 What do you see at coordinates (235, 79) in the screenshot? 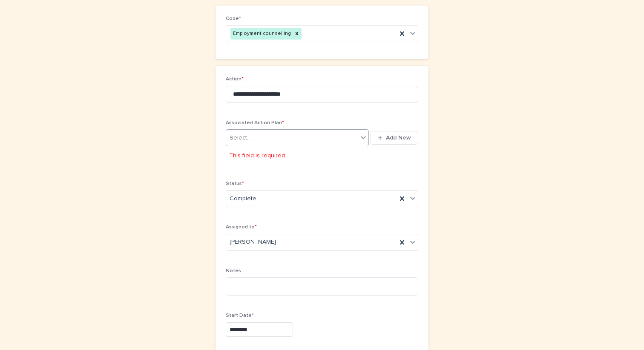
I see `span: Action` at bounding box center [235, 79].